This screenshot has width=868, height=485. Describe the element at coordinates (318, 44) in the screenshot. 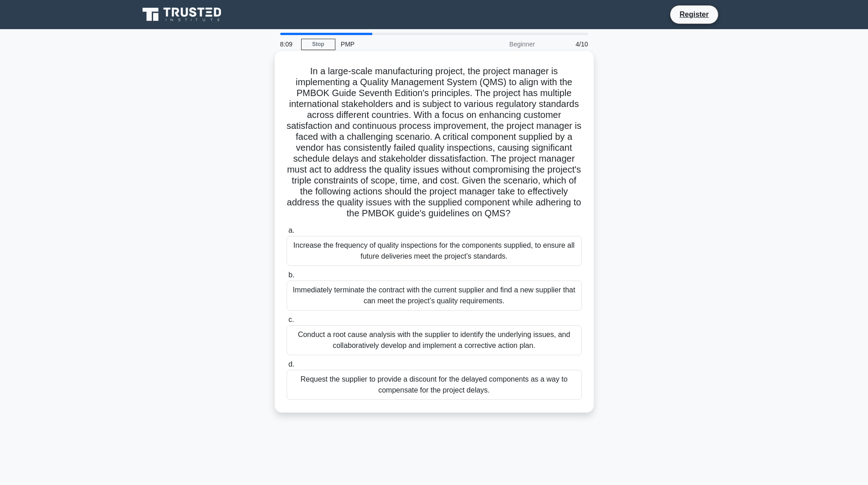

I see `a: Stop` at that location.